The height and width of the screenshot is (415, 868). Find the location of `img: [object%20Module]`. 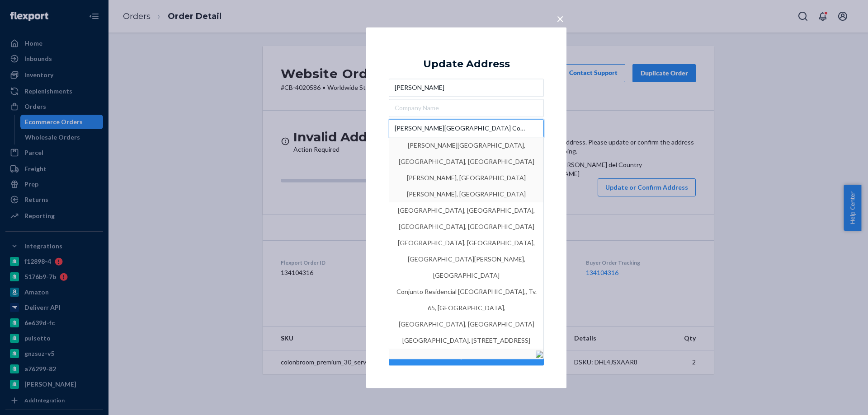

img: [object%20Module] is located at coordinates (539, 355).